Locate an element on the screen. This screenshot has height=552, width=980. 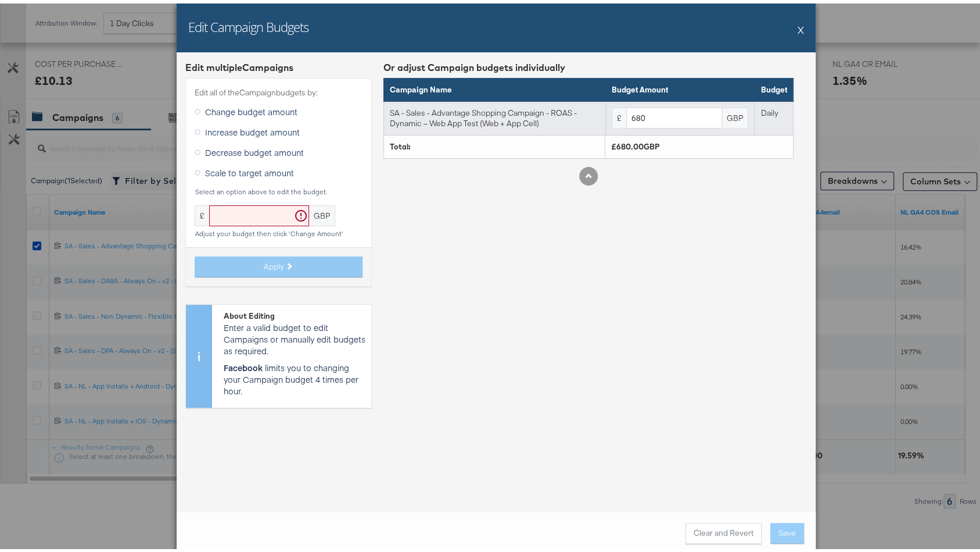
button: Clear and Revert is located at coordinates (723, 530).